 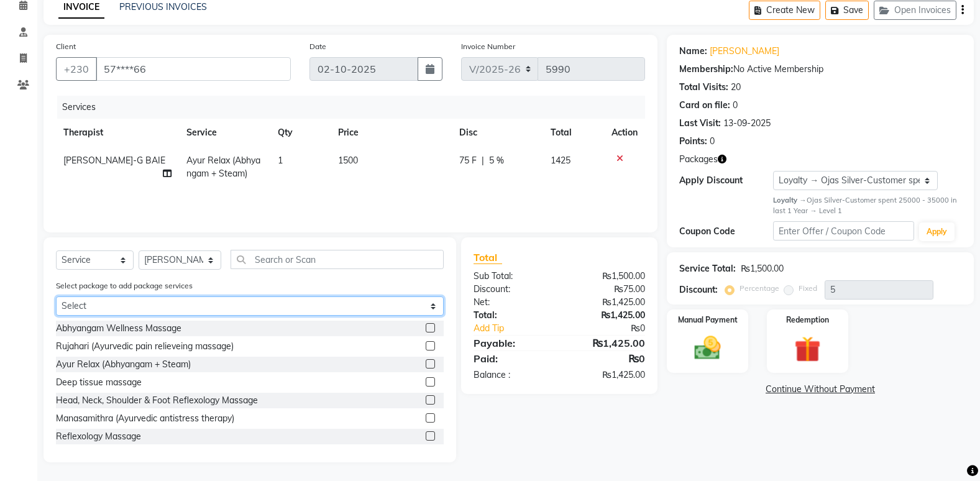 What do you see at coordinates (561, 160) in the screenshot?
I see `span: 1425` at bounding box center [561, 160].